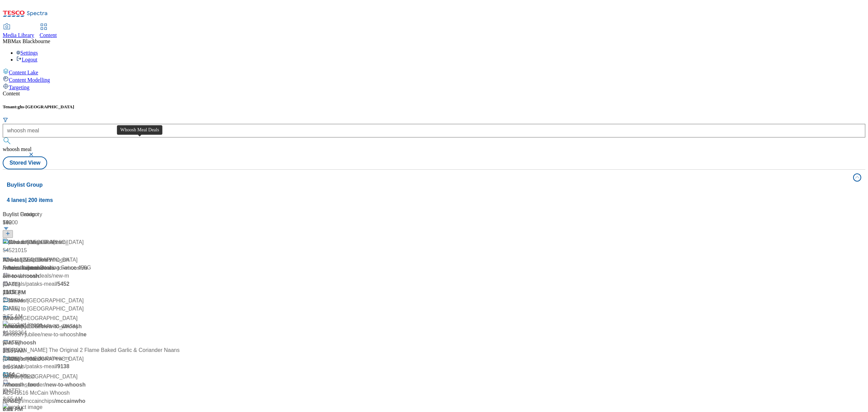 The width and height of the screenshot is (868, 412). What do you see at coordinates (434, 72) in the screenshot?
I see `a: Content Lake` at bounding box center [434, 72].